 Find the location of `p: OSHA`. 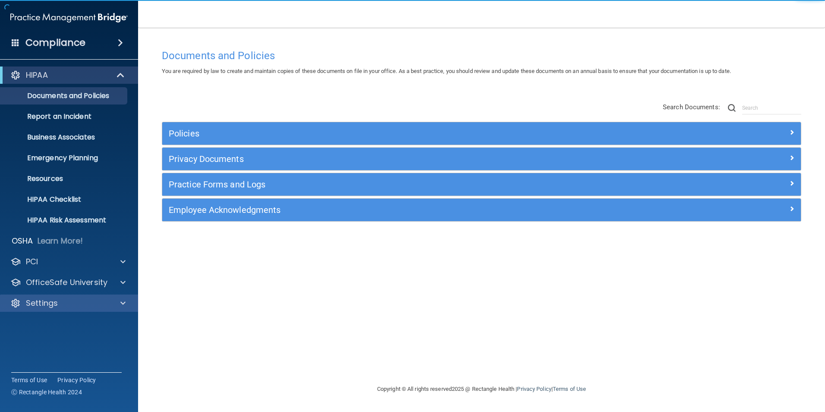

p: OSHA is located at coordinates (22, 241).